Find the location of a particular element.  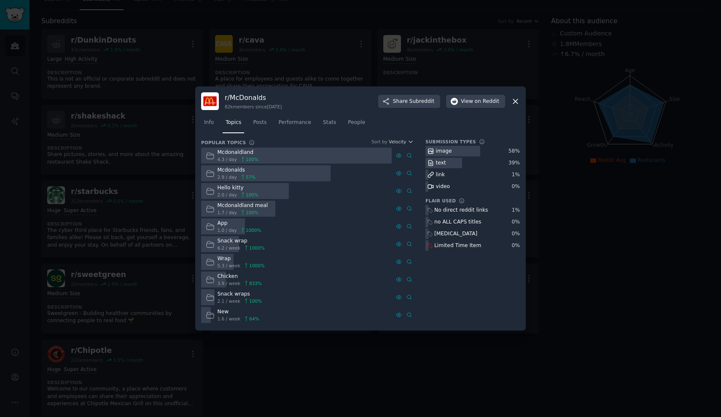

span: 64 % is located at coordinates (254, 319).